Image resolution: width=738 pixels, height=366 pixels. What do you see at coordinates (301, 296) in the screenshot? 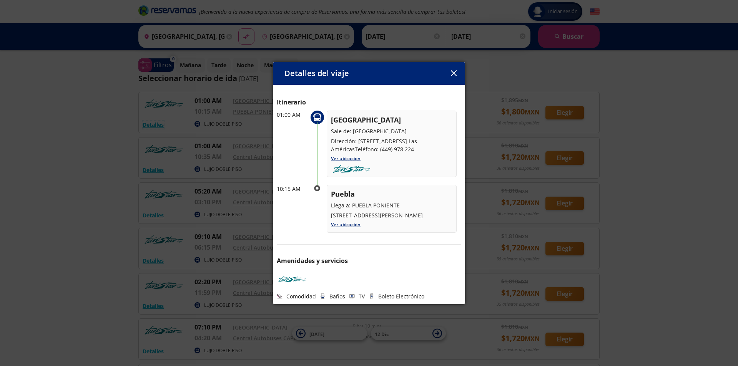
I see `p: Comodidad` at bounding box center [301, 296].